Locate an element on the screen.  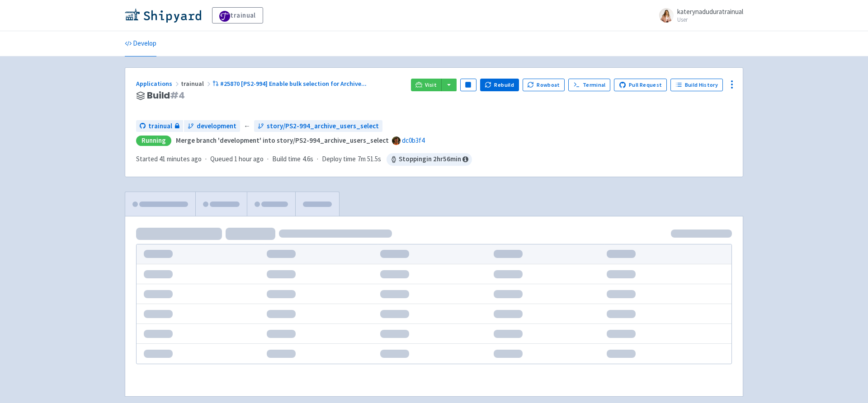
span: story/PS2-994_archive_users_select is located at coordinates (323, 126).